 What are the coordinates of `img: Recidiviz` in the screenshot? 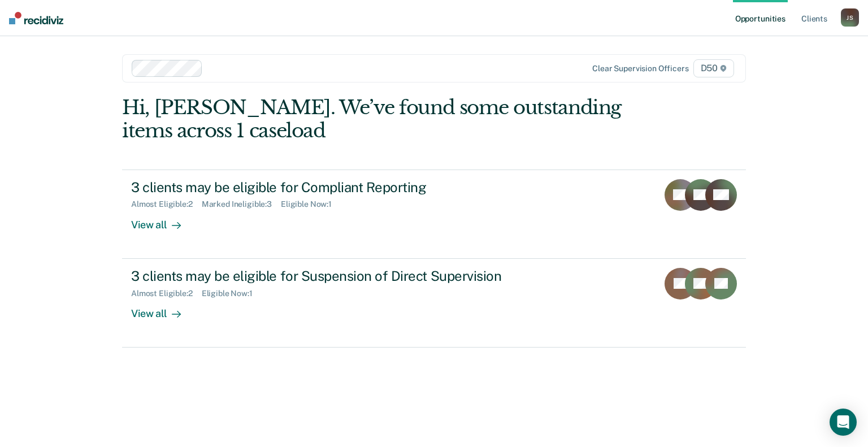 It's located at (36, 18).